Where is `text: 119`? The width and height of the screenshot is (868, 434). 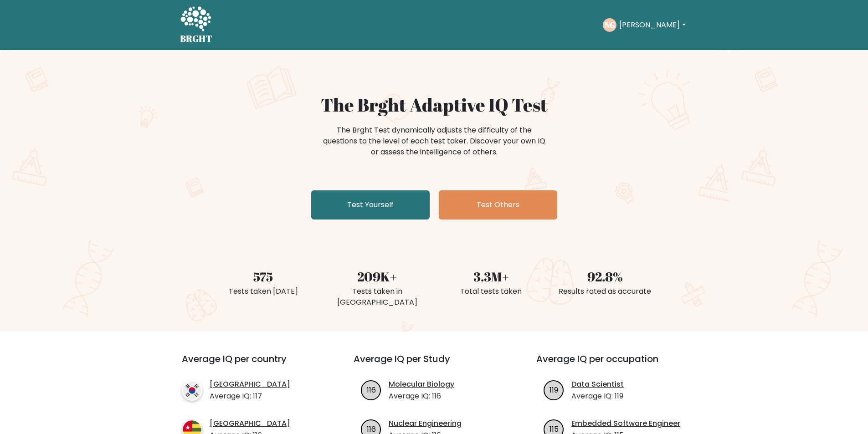 text: 119 is located at coordinates (553, 389).